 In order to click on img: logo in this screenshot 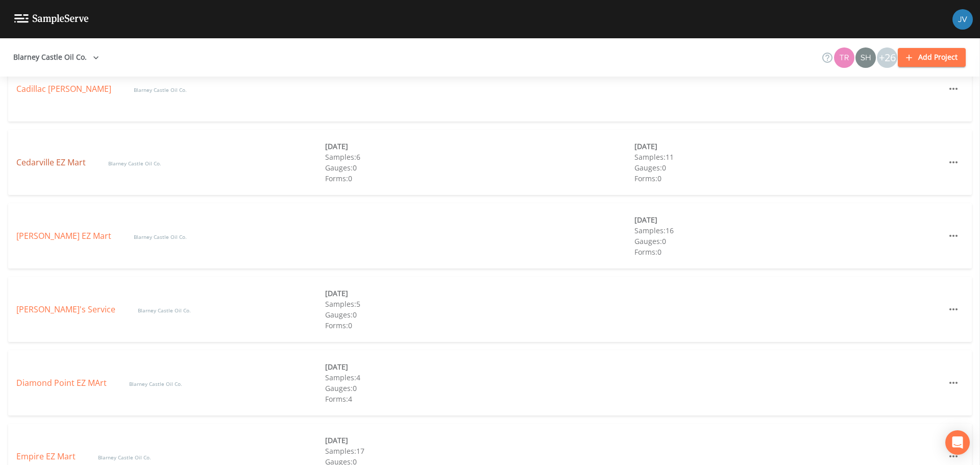, I will do `click(51, 19)`.